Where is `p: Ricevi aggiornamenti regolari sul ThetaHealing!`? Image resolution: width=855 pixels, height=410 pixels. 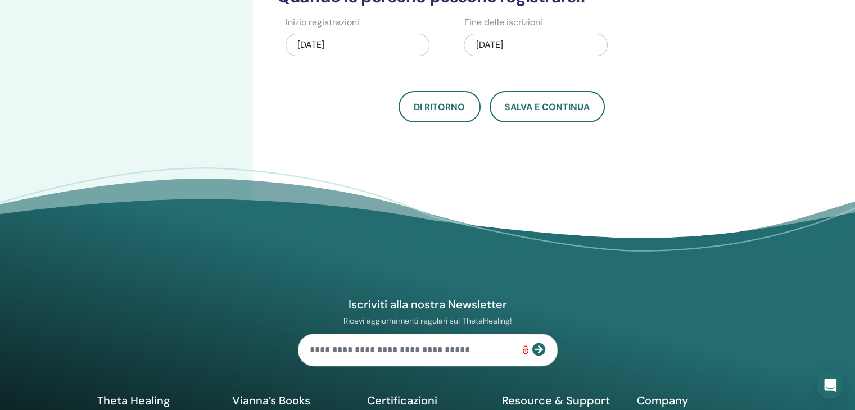 p: Ricevi aggiornamenti regolari sul ThetaHealing! is located at coordinates (428, 321).